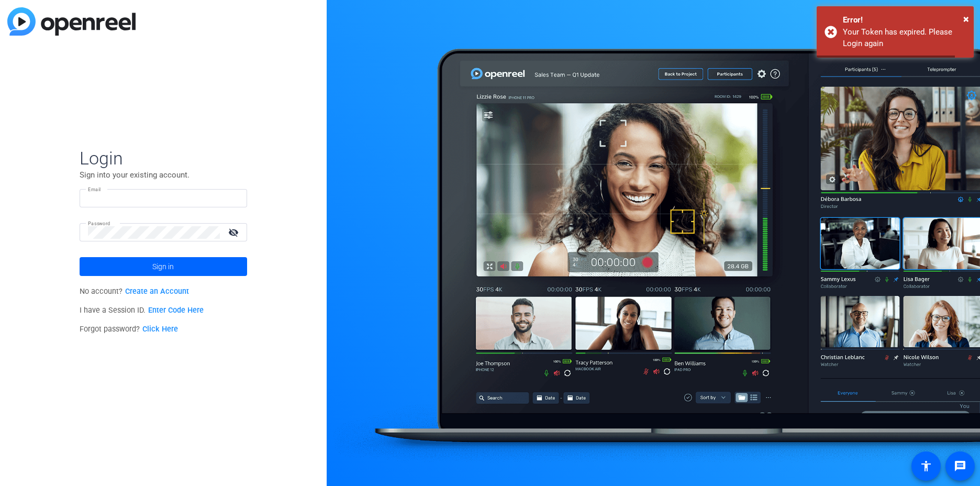 The width and height of the screenshot is (980, 486). Describe the element at coordinates (71, 22) in the screenshot. I see `img: blue-gradient.svg` at that location.